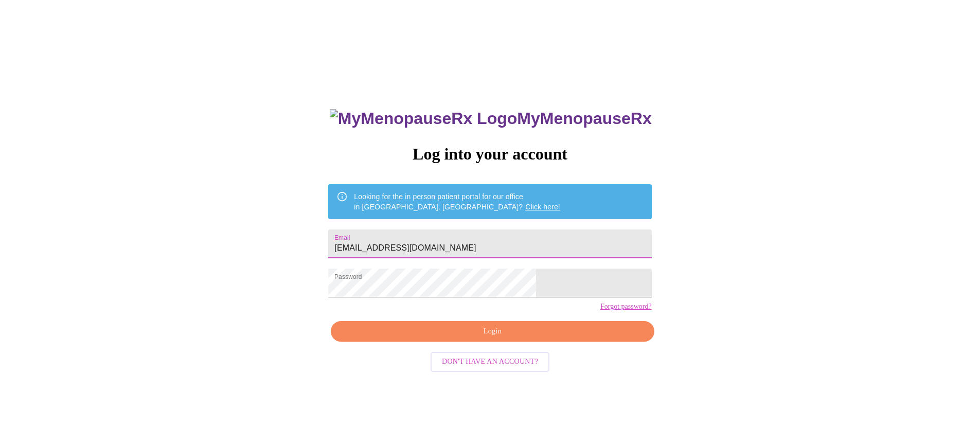 The width and height of the screenshot is (980, 442). What do you see at coordinates (626, 307) in the screenshot?
I see `a: Forgot password?` at bounding box center [626, 307].